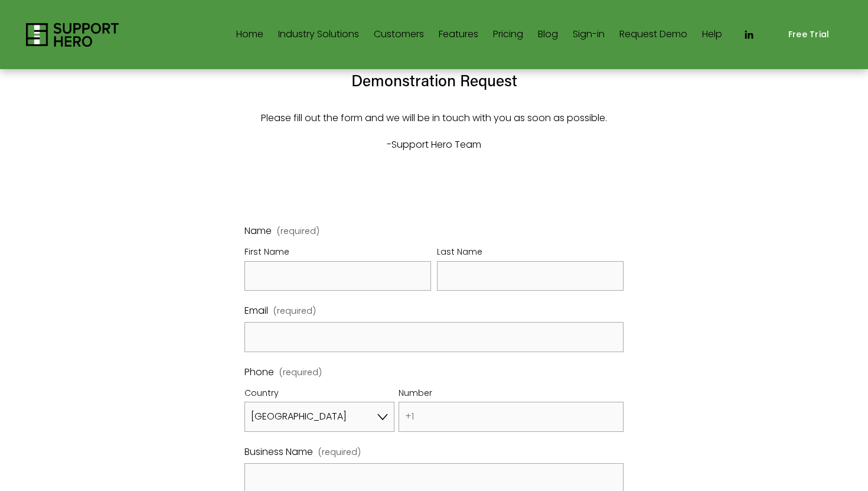  What do you see at coordinates (511, 394) in the screenshot?
I see `div: Number` at bounding box center [511, 394].